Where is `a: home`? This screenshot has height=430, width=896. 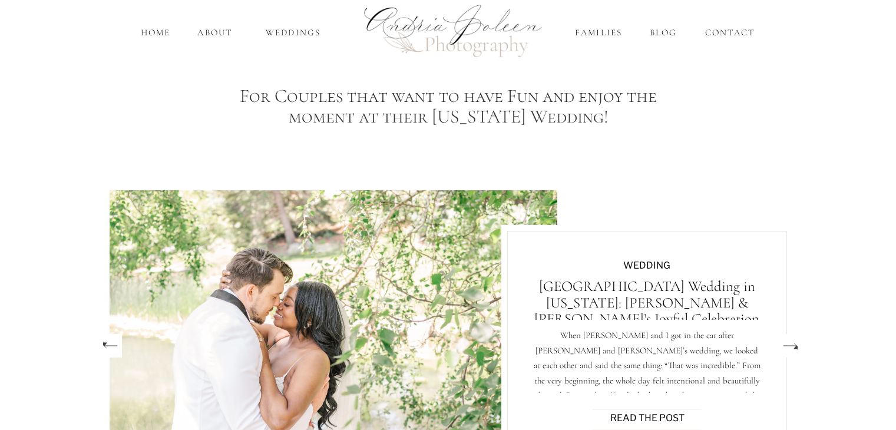
a: home is located at coordinates (156, 32).